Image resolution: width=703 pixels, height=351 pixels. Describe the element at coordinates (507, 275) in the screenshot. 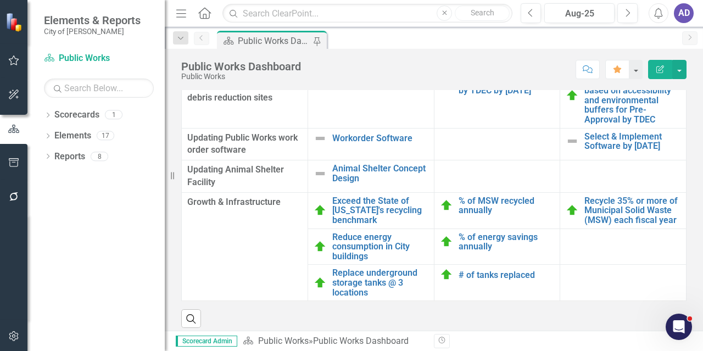

I see `a: # of tanks replaced` at that location.